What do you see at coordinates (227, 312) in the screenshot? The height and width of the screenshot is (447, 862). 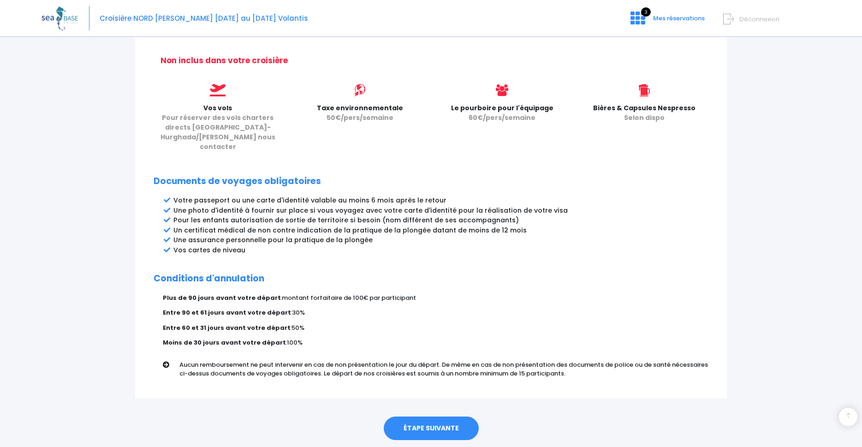 I see `strong: Entre 90 et 61 jours avant votre départ` at bounding box center [227, 312].